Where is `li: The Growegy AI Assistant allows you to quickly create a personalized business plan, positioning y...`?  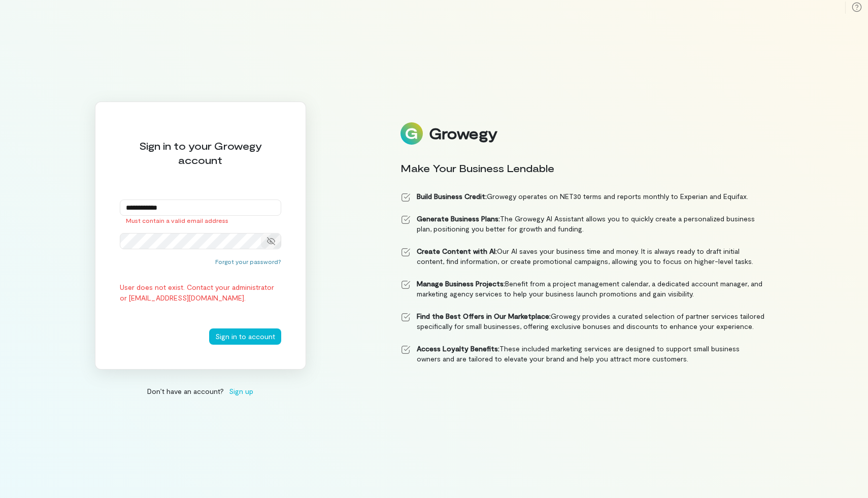 li: The Growegy AI Assistant allows you to quickly create a personalized business plan, positioning y... is located at coordinates (583, 224).